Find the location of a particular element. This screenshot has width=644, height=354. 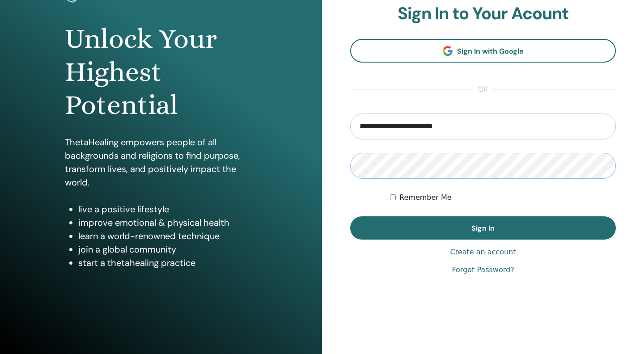

h1: Unlock Your Highest Potential is located at coordinates (161, 72).